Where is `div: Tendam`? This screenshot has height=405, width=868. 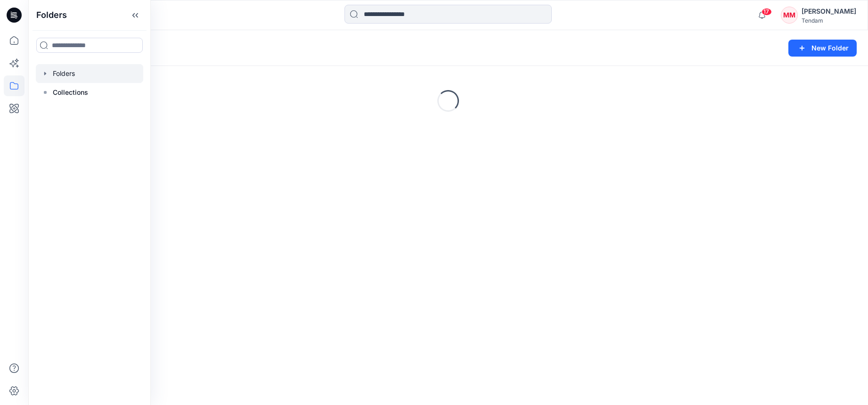 div: Tendam is located at coordinates (829, 20).